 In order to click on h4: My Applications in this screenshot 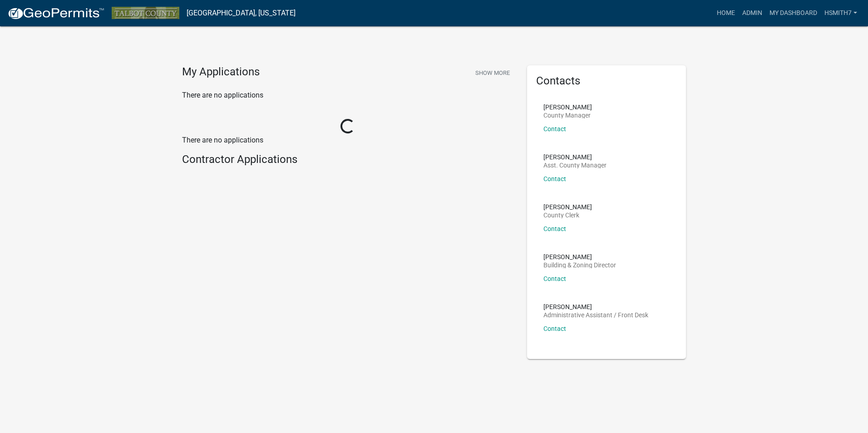, I will do `click(220, 72)`.